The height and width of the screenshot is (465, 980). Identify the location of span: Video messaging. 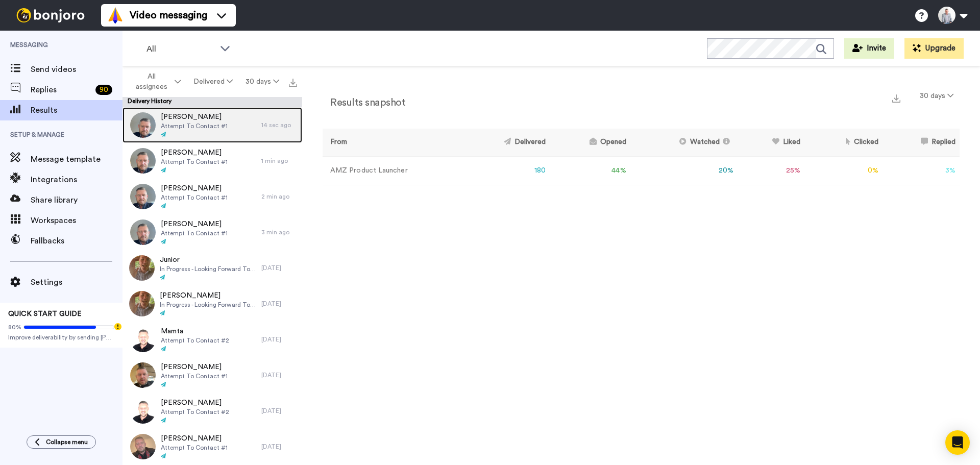
(168, 15).